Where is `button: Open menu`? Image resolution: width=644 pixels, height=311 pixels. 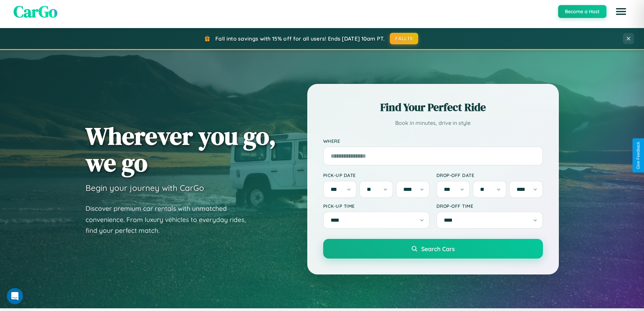
button: Open menu is located at coordinates (621, 12).